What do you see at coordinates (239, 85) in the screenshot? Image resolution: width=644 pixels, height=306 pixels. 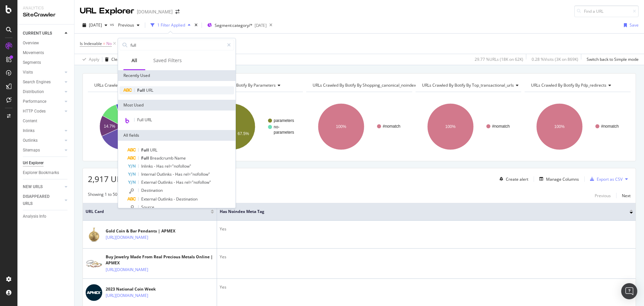 I see `span: URLs Crawled By Botify By parameters` at bounding box center [239, 85].